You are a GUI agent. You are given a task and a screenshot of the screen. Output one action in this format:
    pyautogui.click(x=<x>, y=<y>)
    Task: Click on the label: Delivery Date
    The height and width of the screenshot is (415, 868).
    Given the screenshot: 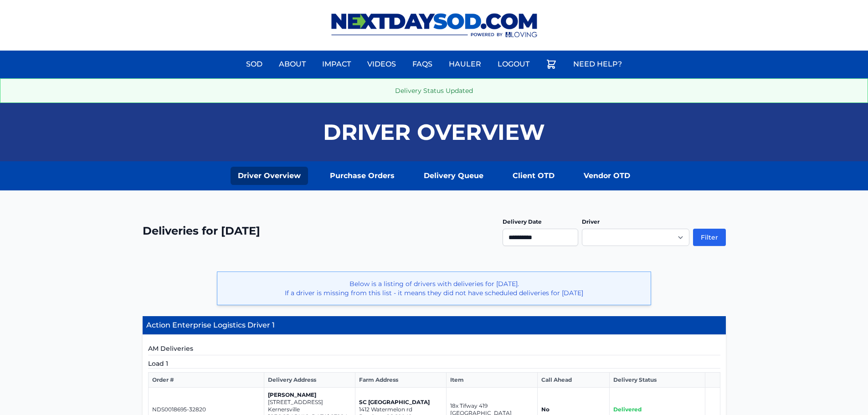 What is the action you would take?
    pyautogui.click(x=522, y=222)
    